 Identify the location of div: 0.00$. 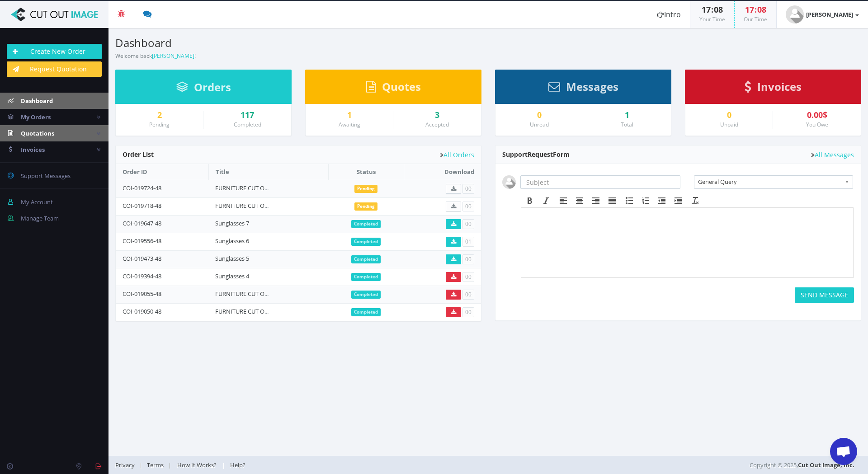
(817, 115).